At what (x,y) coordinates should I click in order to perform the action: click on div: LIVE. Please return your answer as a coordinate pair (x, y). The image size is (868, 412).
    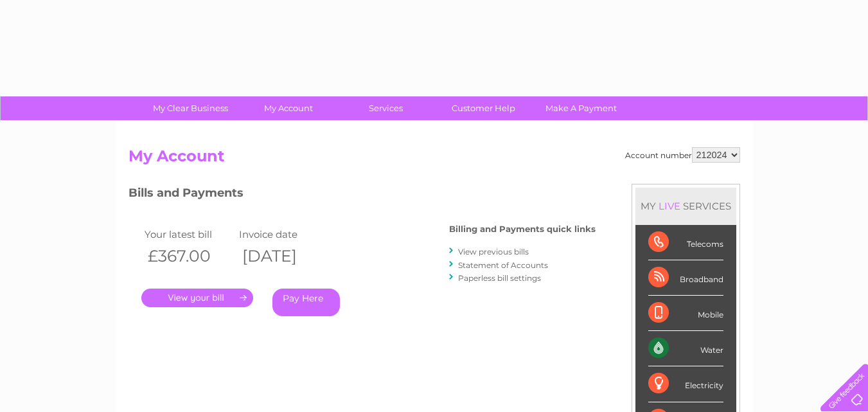
    Looking at the image, I should click on (670, 206).